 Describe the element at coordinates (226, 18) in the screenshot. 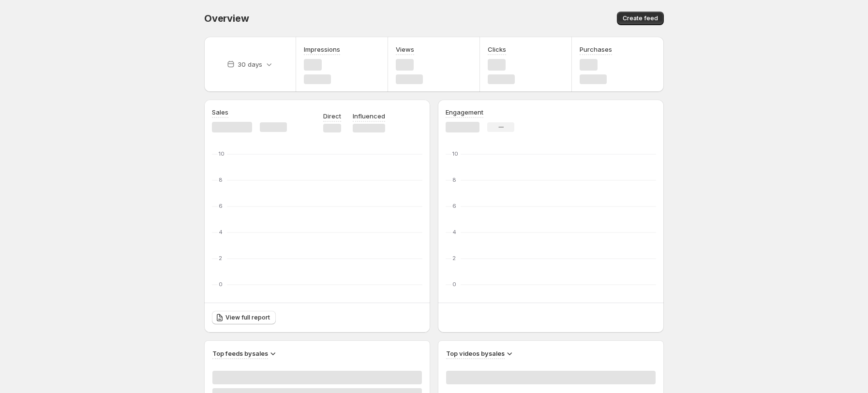

I see `span: Overview` at that location.